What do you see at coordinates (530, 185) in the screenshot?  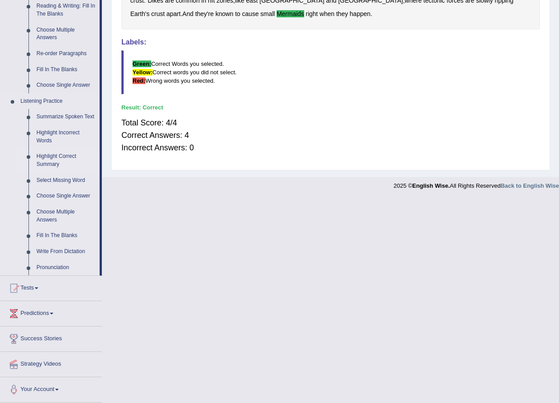 I see `a: Back to English Wise` at bounding box center [530, 185].